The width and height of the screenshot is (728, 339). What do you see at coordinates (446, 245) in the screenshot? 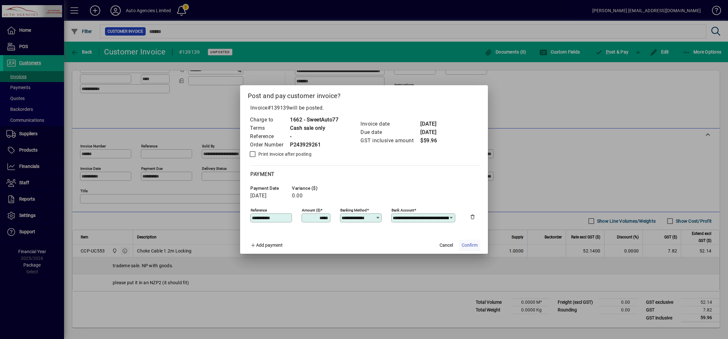
I see `span: Cancel` at bounding box center [446, 245].